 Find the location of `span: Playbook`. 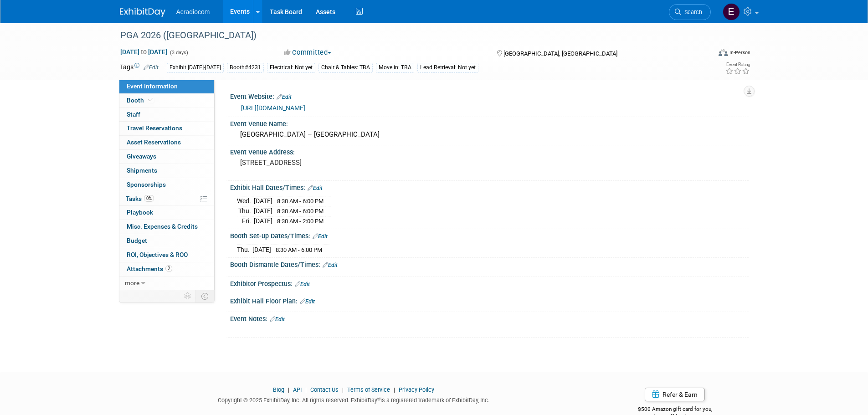

span: Playbook is located at coordinates (140, 212).